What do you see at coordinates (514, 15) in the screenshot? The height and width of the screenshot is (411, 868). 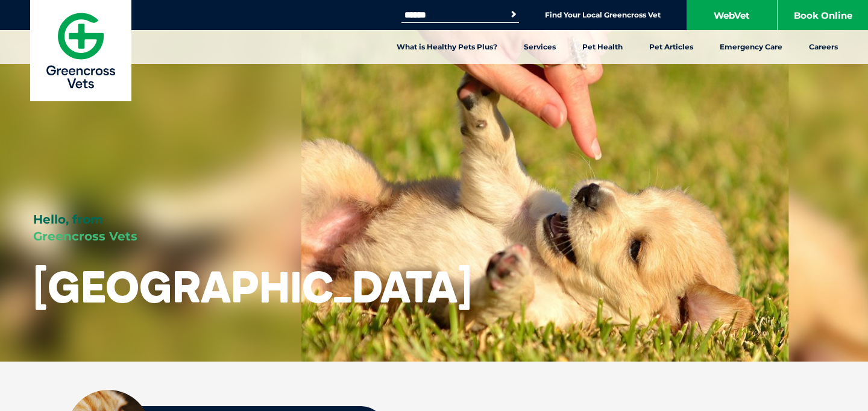 I see `button: Search` at bounding box center [514, 15].